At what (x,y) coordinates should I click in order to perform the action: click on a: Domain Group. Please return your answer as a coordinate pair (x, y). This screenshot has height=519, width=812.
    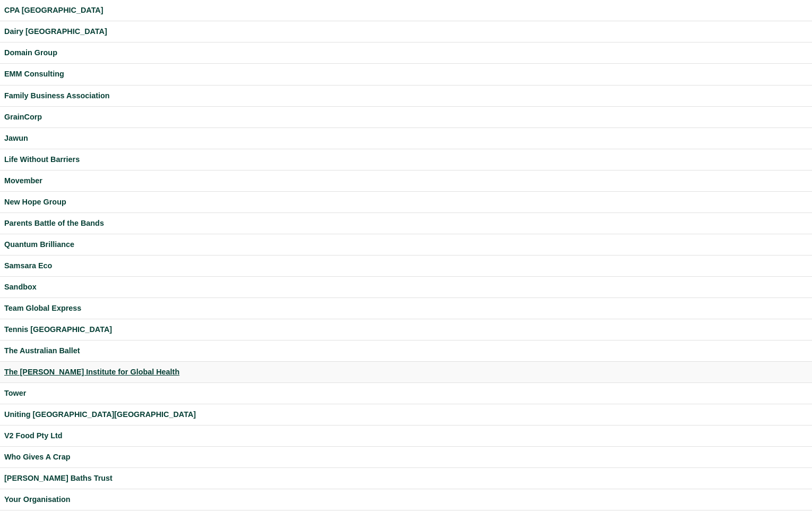
    Looking at the image, I should click on (406, 52).